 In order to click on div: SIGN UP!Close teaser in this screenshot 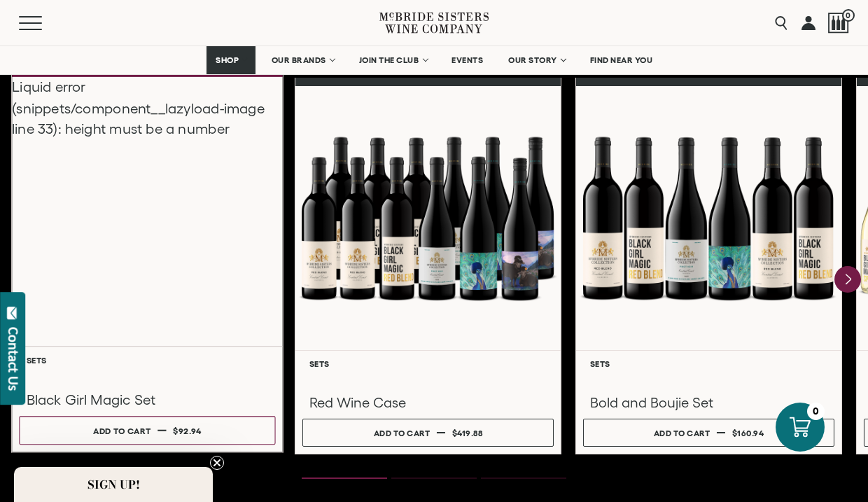, I will do `click(113, 484)`.